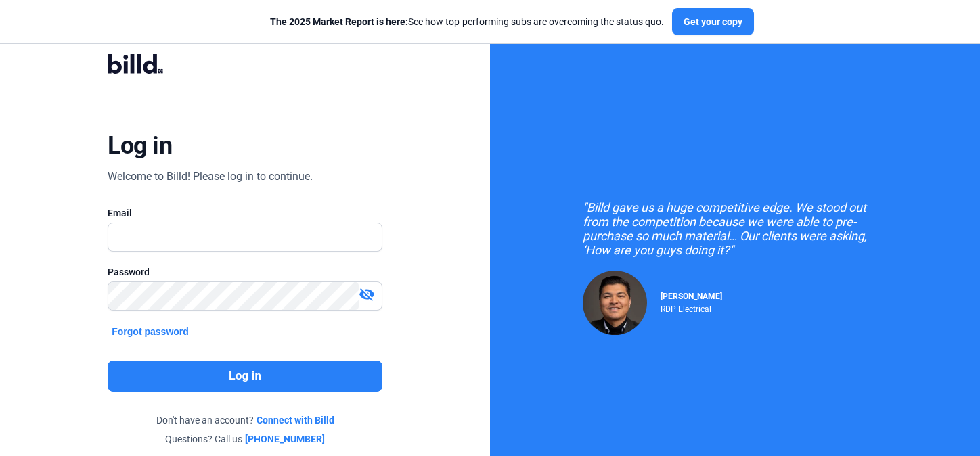  What do you see at coordinates (244, 420) in the screenshot?
I see `div: Don't have an account?` at bounding box center [244, 420].